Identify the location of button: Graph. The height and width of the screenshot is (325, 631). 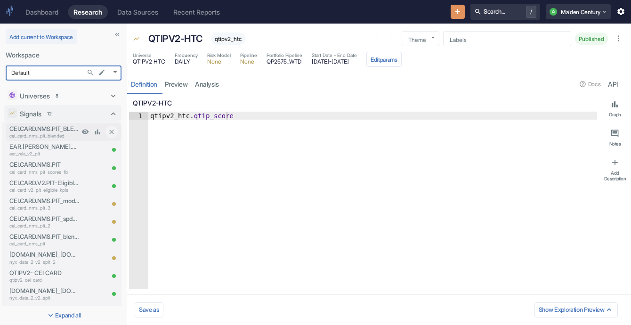
(615, 109).